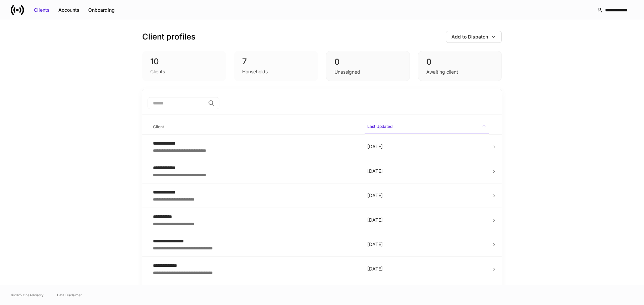 The width and height of the screenshot is (644, 305). Describe the element at coordinates (184, 62) in the screenshot. I see `div: 10` at that location.